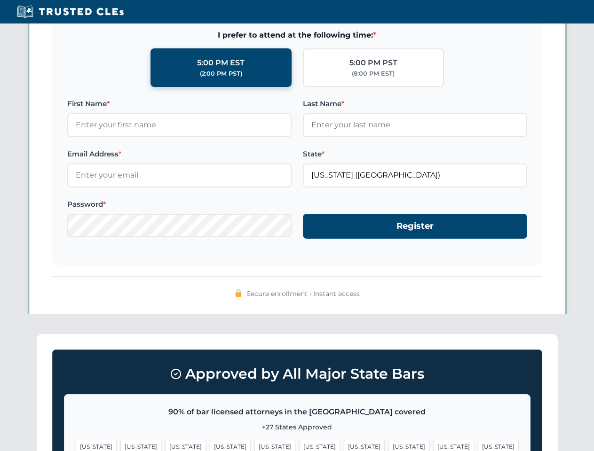  What do you see at coordinates (415, 104) in the screenshot?
I see `label: Last Name` at bounding box center [415, 104].